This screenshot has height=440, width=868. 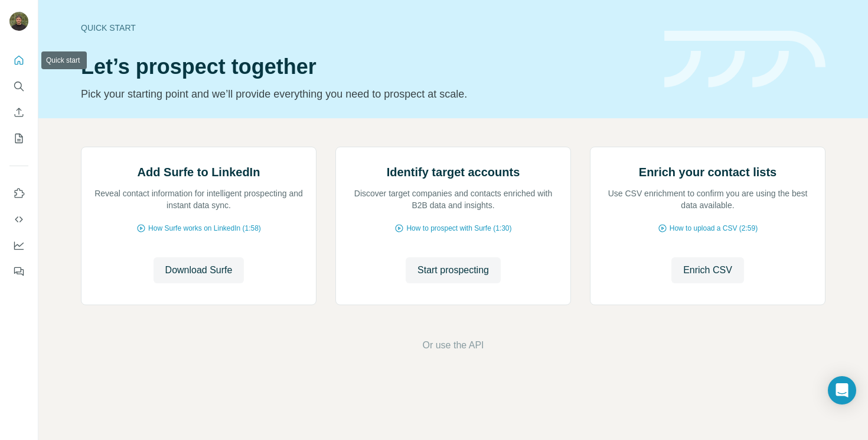 I want to click on button: Search, so click(x=19, y=86).